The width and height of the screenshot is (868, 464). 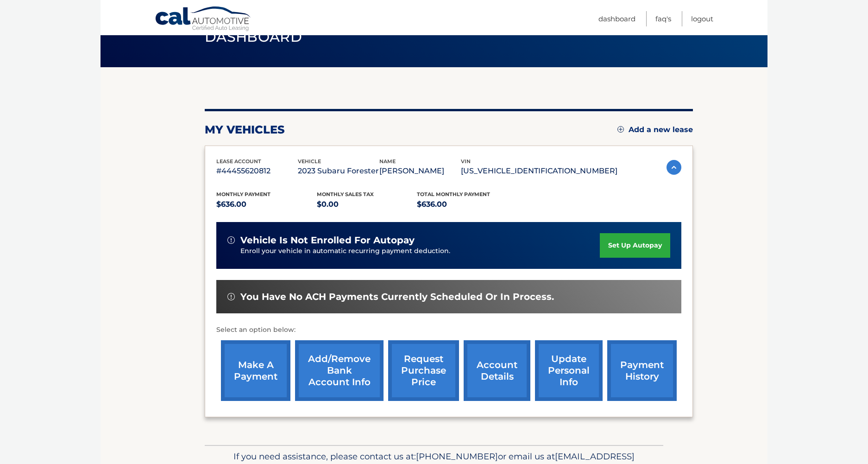 I want to click on span: Dashboard, so click(x=254, y=36).